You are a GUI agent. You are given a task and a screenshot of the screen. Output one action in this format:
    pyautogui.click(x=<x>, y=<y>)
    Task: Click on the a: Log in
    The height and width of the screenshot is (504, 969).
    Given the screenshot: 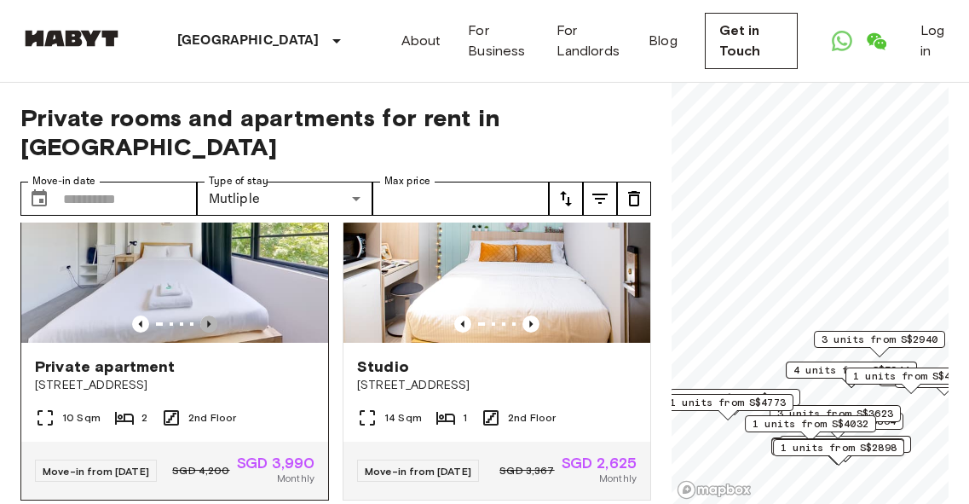 What is the action you would take?
    pyautogui.click(x=934, y=41)
    